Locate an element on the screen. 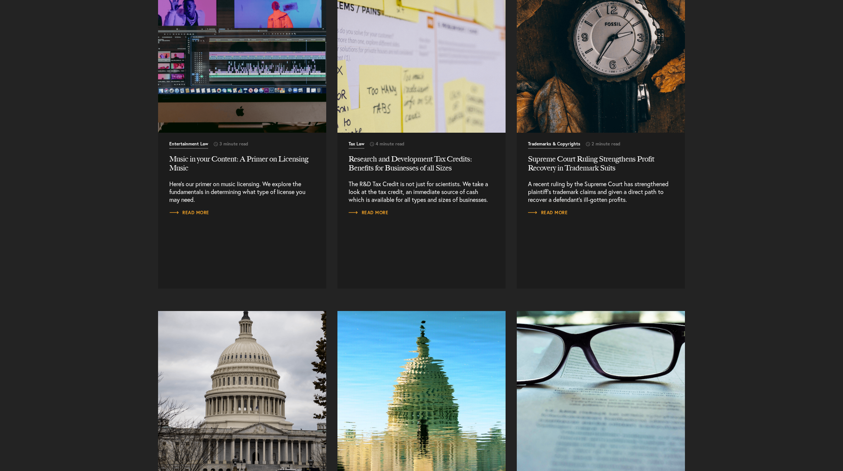 The width and height of the screenshot is (843, 471). p: The R&D Tax Credit is not just for scientists. We take a look at the tax credit, an immediate sou... is located at coordinates (421, 191).